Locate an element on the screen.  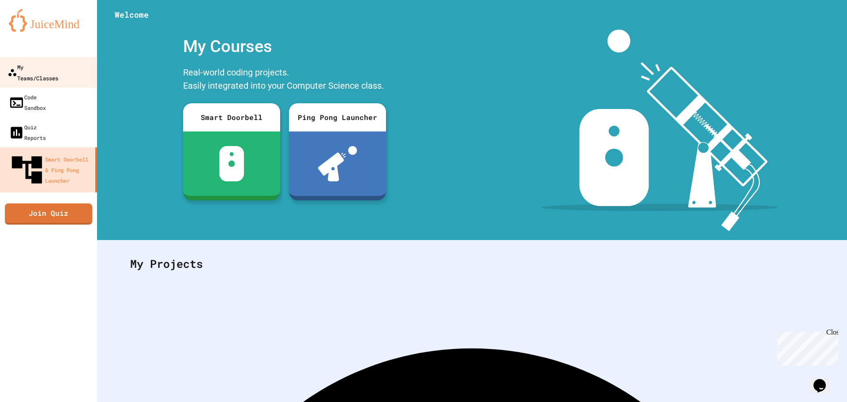
div: My Projects is located at coordinates (472, 264).